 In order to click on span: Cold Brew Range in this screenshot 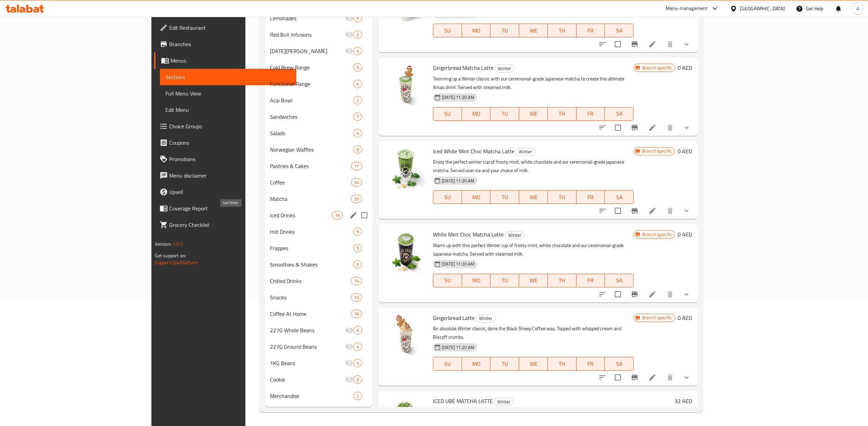, I will do `click(312, 67)`.